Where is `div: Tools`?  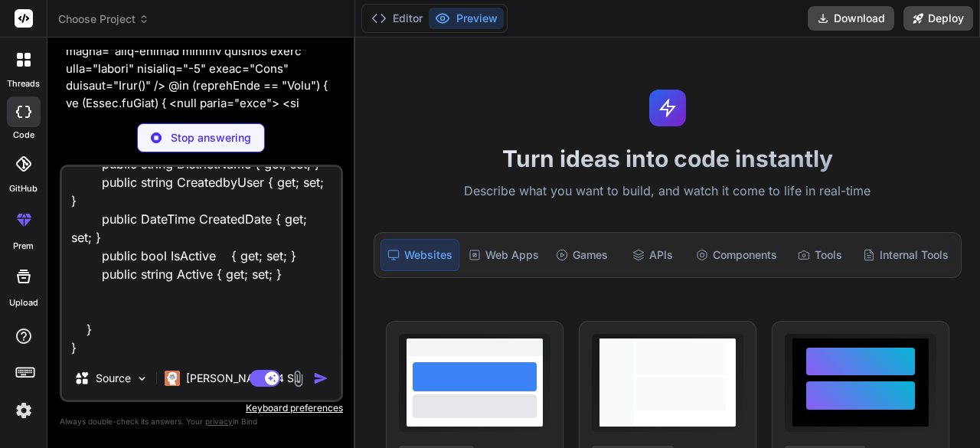
div: Tools is located at coordinates (820, 255).